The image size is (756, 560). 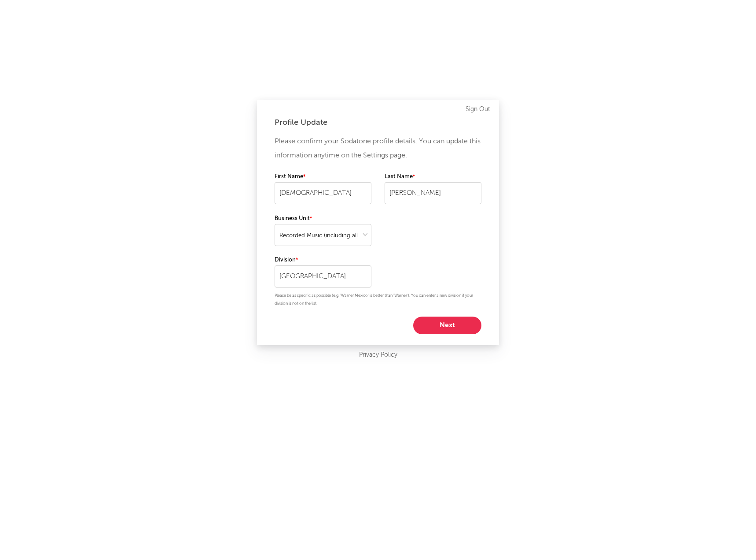 What do you see at coordinates (378, 148) in the screenshot?
I see `p: Please confirm your Sodatone profile details. You can update this information anytime on the Sett...` at bounding box center [378, 148].